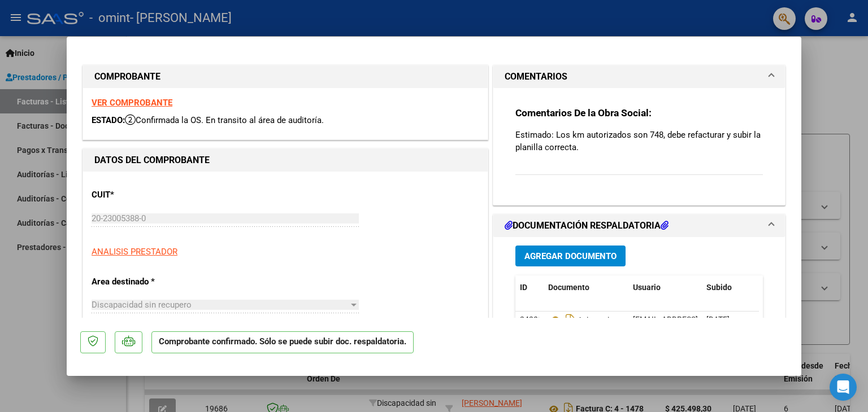  What do you see at coordinates (639, 141) in the screenshot?
I see `p: Estimado: Los km autorizados son 748, debe refacturar y subir la planilla correcta.` at bounding box center [639, 141].